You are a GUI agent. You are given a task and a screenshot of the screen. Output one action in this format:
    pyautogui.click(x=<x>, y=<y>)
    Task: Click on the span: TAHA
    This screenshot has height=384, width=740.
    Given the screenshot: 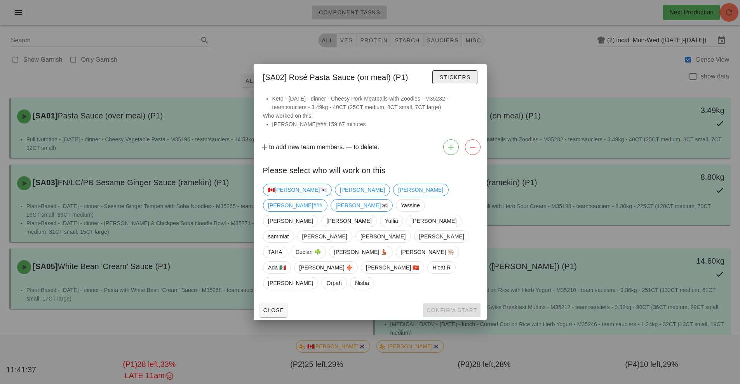 What is the action you would take?
    pyautogui.click(x=275, y=252)
    